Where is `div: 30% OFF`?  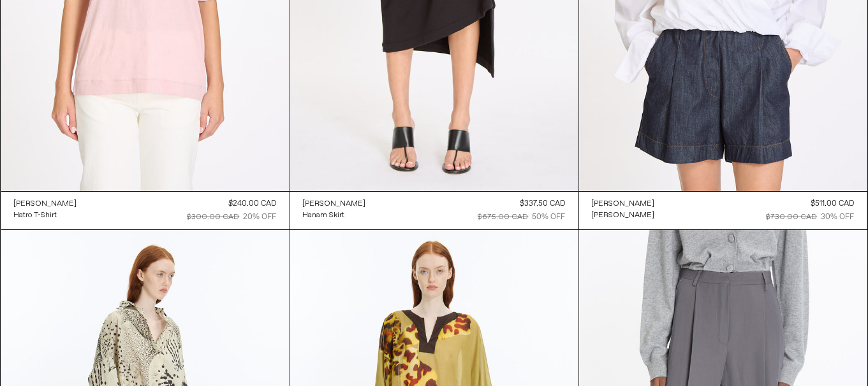 div: 30% OFF is located at coordinates (838, 218).